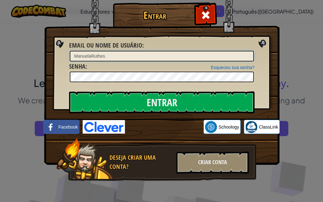 The width and height of the screenshot is (323, 202). Describe the element at coordinates (212, 163) in the screenshot. I see `div: Criar Conta` at that location.